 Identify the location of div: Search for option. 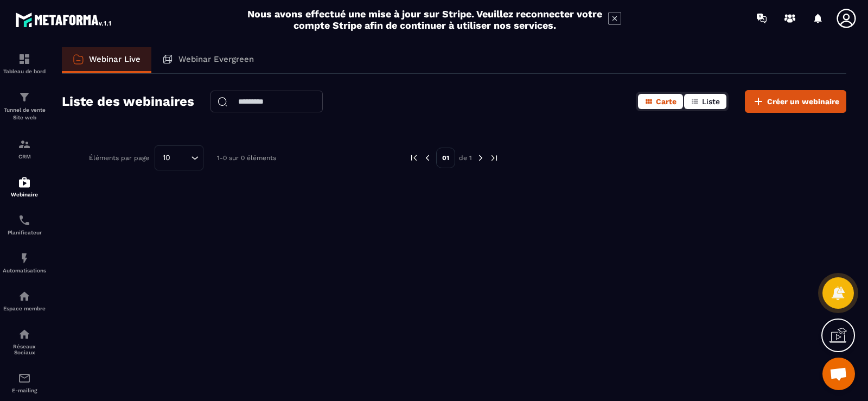
(179, 158).